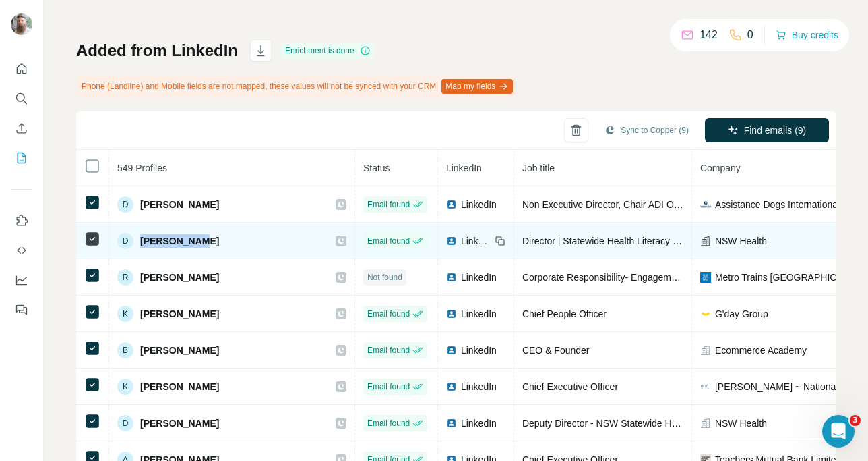 This screenshot has height=461, width=868. I want to click on button: Use Surfe on LinkedIn, so click(21, 221).